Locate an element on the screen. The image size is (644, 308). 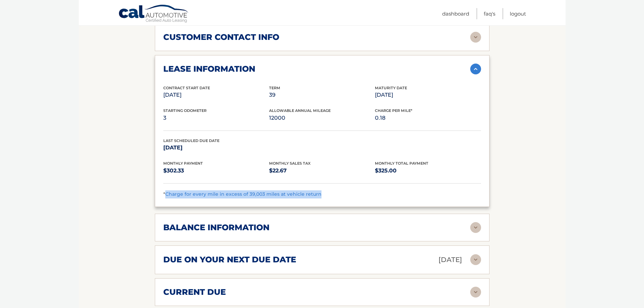
p: $302.33 is located at coordinates (216, 171).